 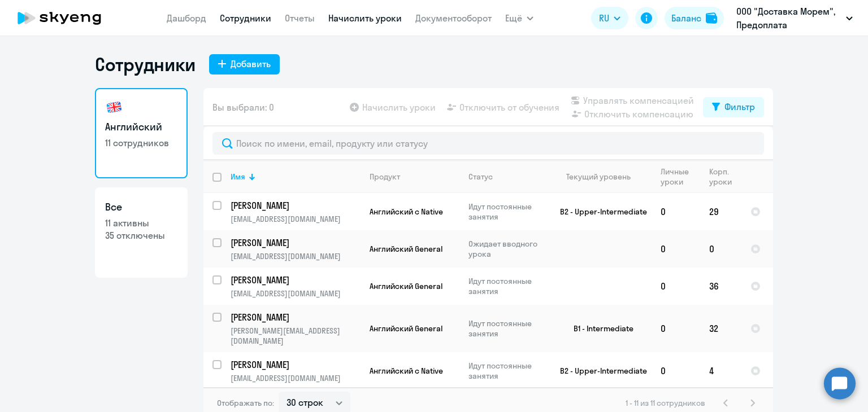 What do you see at coordinates (141, 235) in the screenshot?
I see `p: 35 отключены` at bounding box center [141, 235].